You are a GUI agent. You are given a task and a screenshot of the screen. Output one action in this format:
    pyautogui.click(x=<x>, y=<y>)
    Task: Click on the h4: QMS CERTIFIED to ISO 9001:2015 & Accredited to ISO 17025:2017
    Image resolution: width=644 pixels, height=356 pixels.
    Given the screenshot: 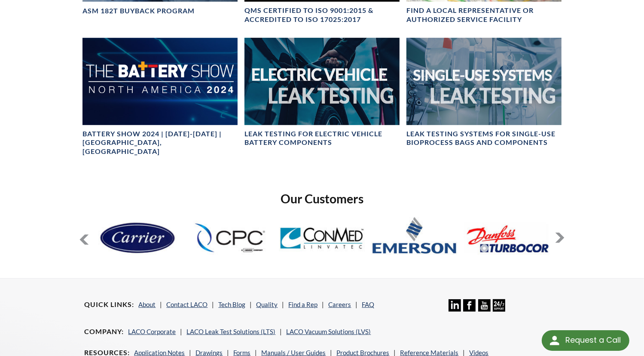 What is the action you would take?
    pyautogui.click(x=322, y=15)
    